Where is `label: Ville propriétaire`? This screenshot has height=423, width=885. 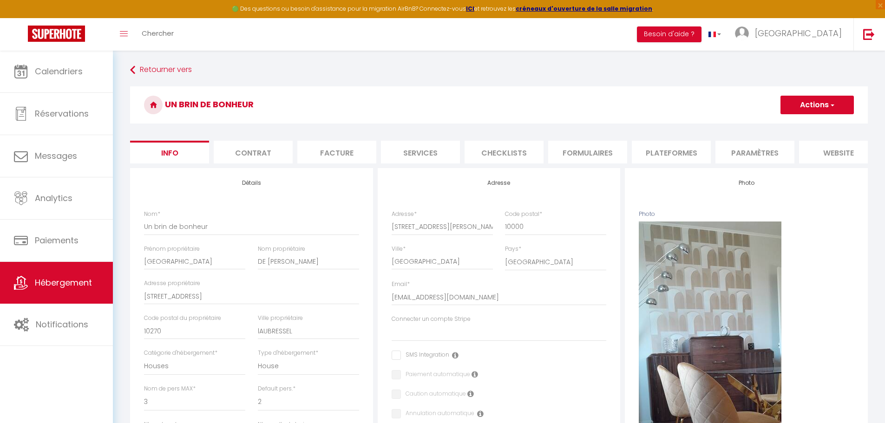 label: Ville propriétaire is located at coordinates (280, 318).